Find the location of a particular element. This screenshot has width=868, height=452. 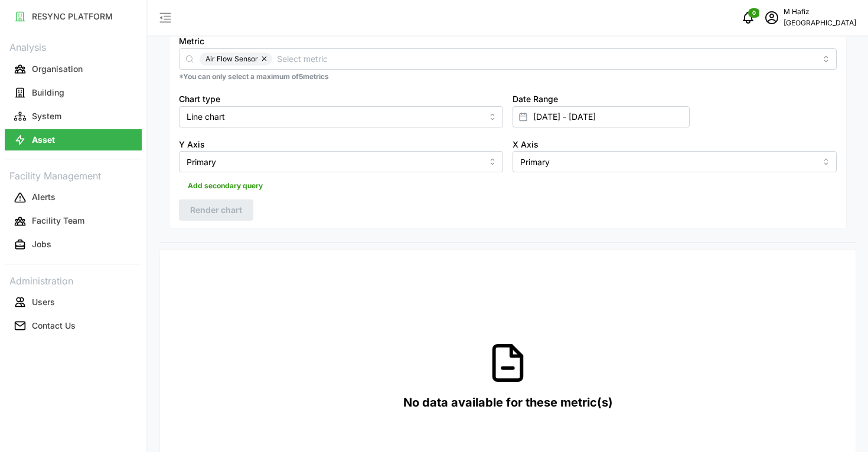

p: Administration is located at coordinates (73, 280).